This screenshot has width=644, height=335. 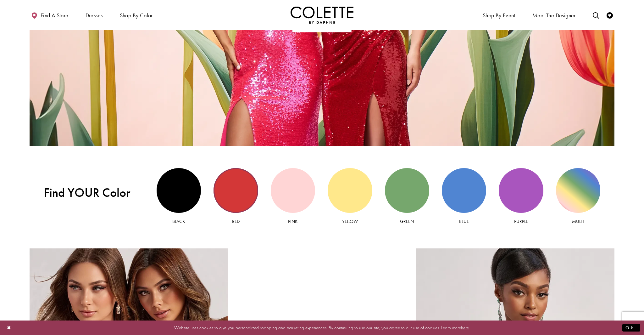 What do you see at coordinates (293, 221) in the screenshot?
I see `span: Pink` at bounding box center [293, 221].